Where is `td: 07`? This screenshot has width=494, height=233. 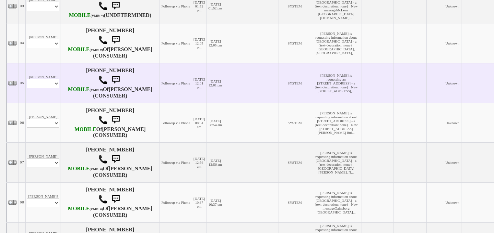
td: 07 is located at coordinates (22, 162).